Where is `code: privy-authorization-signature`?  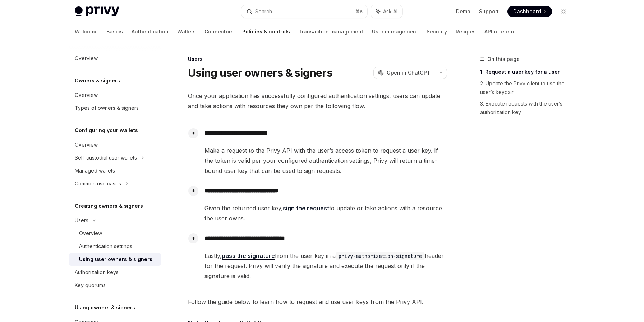
code: privy-authorization-signature is located at coordinates (380, 256).